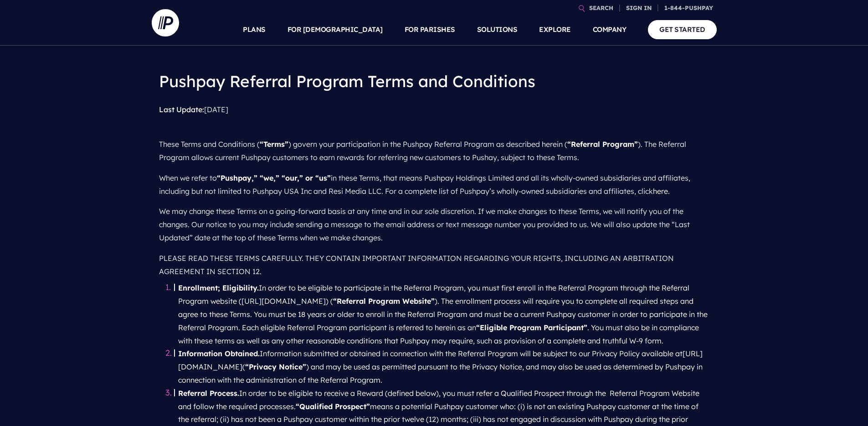 This screenshot has width=868, height=426. I want to click on a: GET STARTED, so click(682, 29).